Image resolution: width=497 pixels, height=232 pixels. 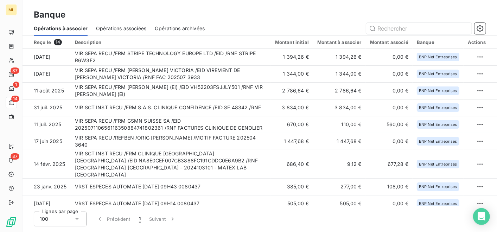 I want to click on td: 385,00 €, so click(x=292, y=187).